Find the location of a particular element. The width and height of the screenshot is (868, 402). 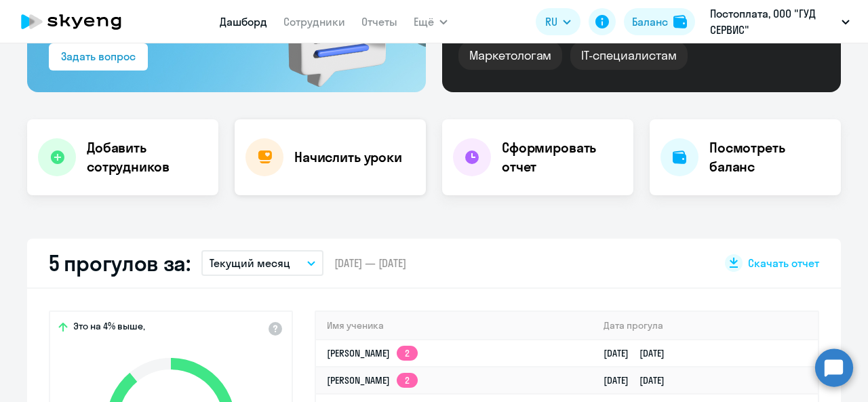

button: RU is located at coordinates (558, 22).